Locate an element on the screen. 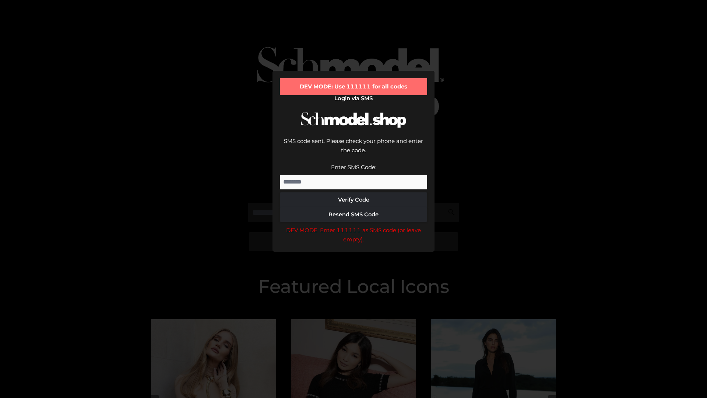 The width and height of the screenshot is (707, 398). button: Verify Code is located at coordinates (354, 200).